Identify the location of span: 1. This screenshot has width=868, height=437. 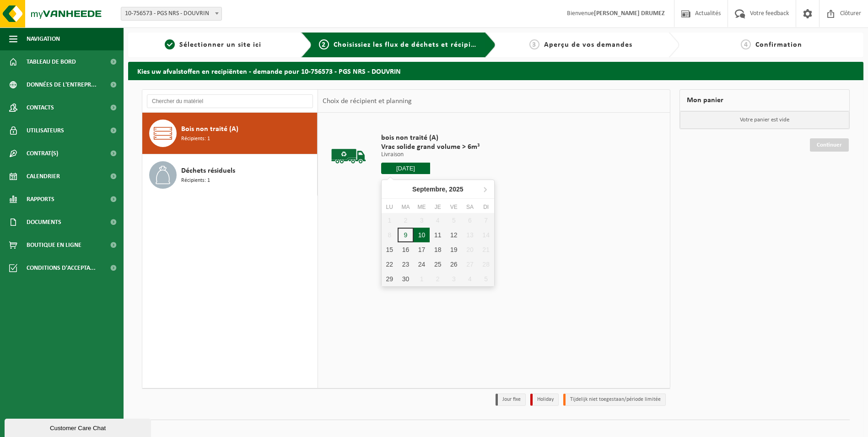
(170, 45).